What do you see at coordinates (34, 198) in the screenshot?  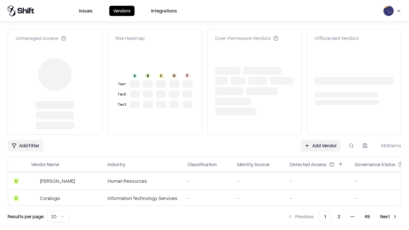 I see `img: Coralogix` at bounding box center [34, 198].